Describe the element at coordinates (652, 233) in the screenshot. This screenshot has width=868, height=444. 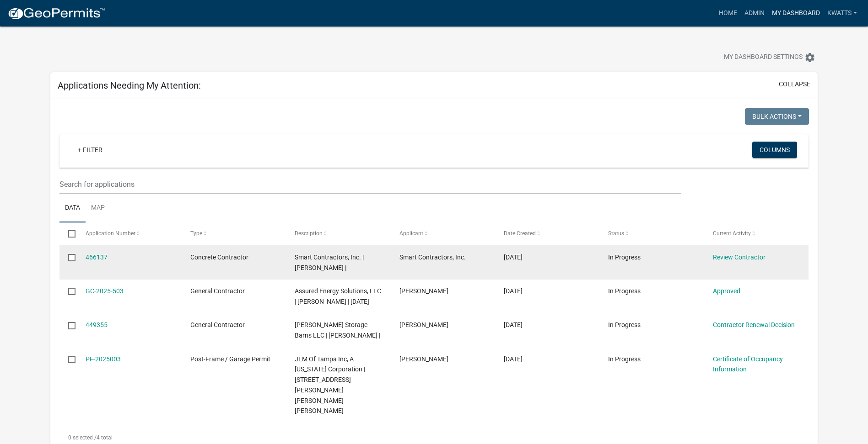
I see `datatable-header-cell: Status` at that location.